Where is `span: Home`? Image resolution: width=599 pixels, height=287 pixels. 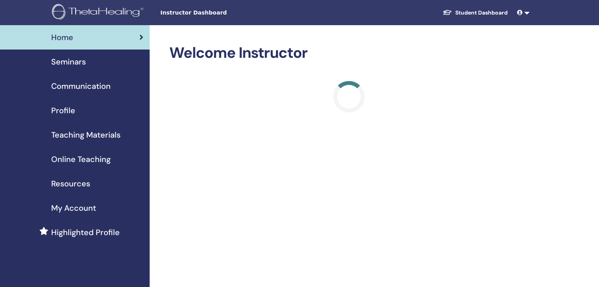 span: Home is located at coordinates (62, 37).